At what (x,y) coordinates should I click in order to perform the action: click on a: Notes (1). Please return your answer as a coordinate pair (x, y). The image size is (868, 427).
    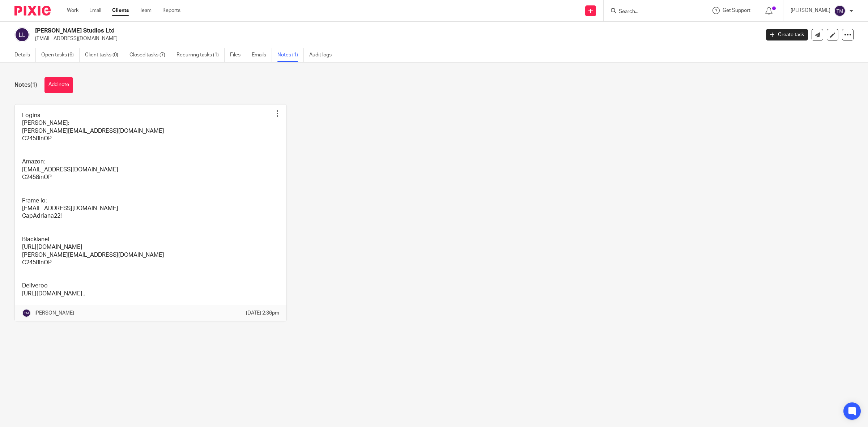
    Looking at the image, I should click on (290, 55).